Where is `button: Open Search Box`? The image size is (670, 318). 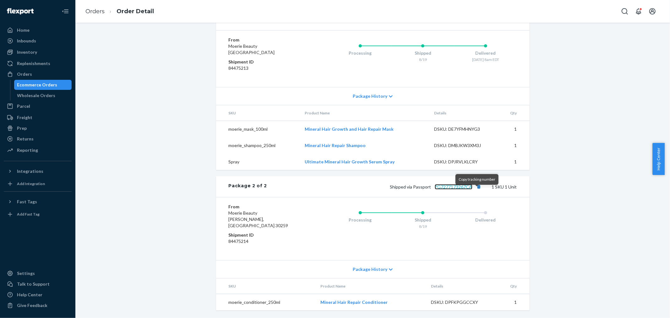 button: Open Search Box is located at coordinates (625, 11).